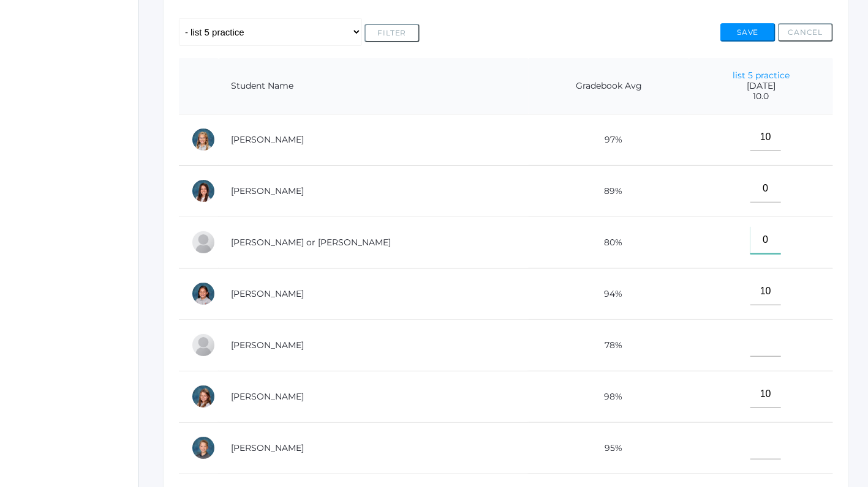  Describe the element at coordinates (806, 32) in the screenshot. I see `button: Cancel` at that location.